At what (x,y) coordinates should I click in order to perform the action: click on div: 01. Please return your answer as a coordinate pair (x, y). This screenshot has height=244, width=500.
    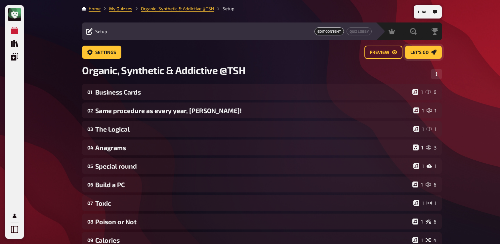
    Looking at the image, I should click on (90, 92).